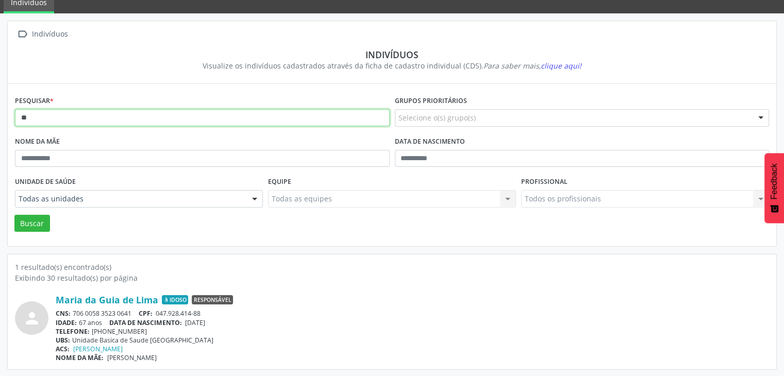 Image resolution: width=784 pixels, height=376 pixels. What do you see at coordinates (437, 118) in the screenshot?
I see `span: Selecione o(s) grupo(s)` at bounding box center [437, 118].